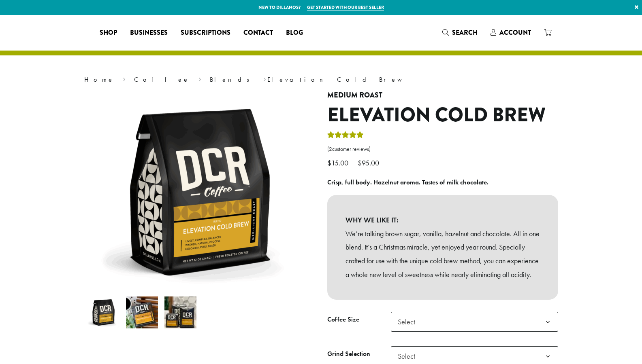 The image size is (642, 364). What do you see at coordinates (443, 149) in the screenshot?
I see `a: (2customer reviews)` at bounding box center [443, 149].